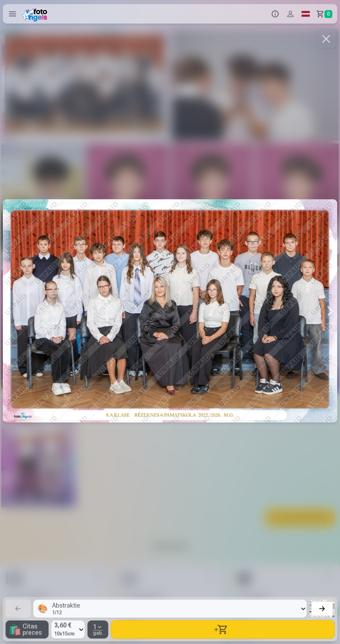 Image resolution: width=340 pixels, height=644 pixels. What do you see at coordinates (36, 14) in the screenshot?
I see `img: /fa1` at bounding box center [36, 14].